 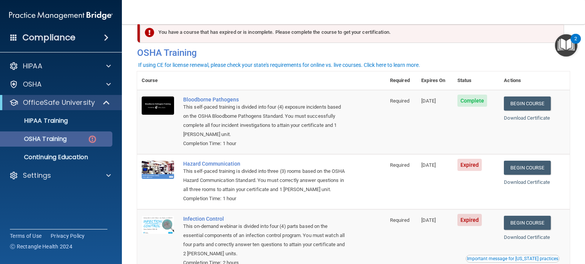 What do you see at coordinates (353, 53) in the screenshot?
I see `h4: OSHA Training` at bounding box center [353, 53].